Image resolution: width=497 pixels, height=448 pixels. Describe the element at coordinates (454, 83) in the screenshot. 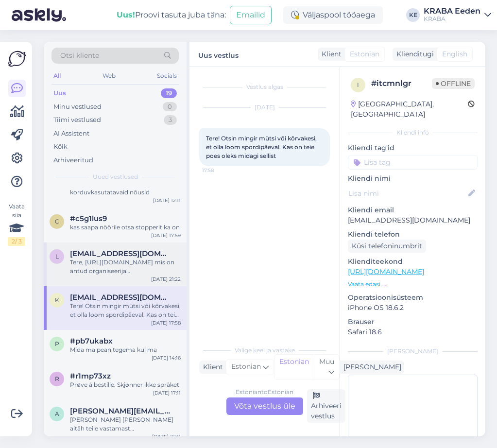

I see `span: Offline` at that location.